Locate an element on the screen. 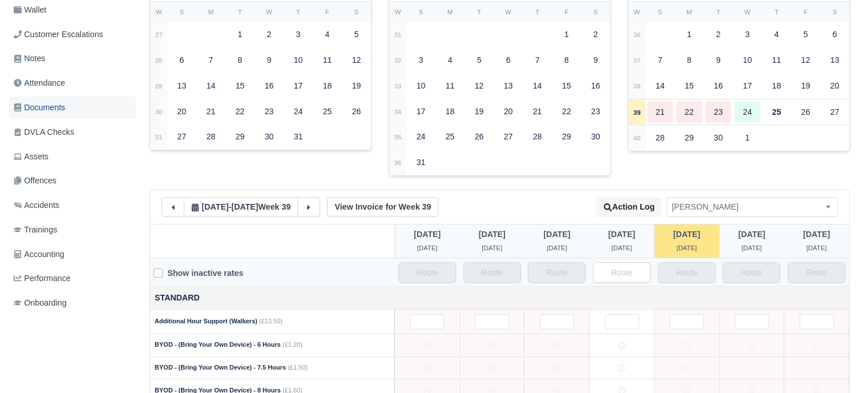 The width and height of the screenshot is (868, 393). div: 31 is located at coordinates (420, 162).